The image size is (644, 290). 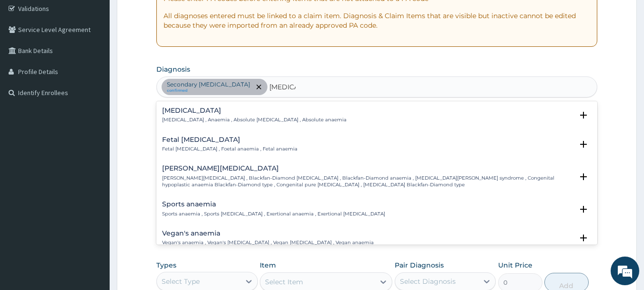 I want to click on label: Diagnosis, so click(x=173, y=69).